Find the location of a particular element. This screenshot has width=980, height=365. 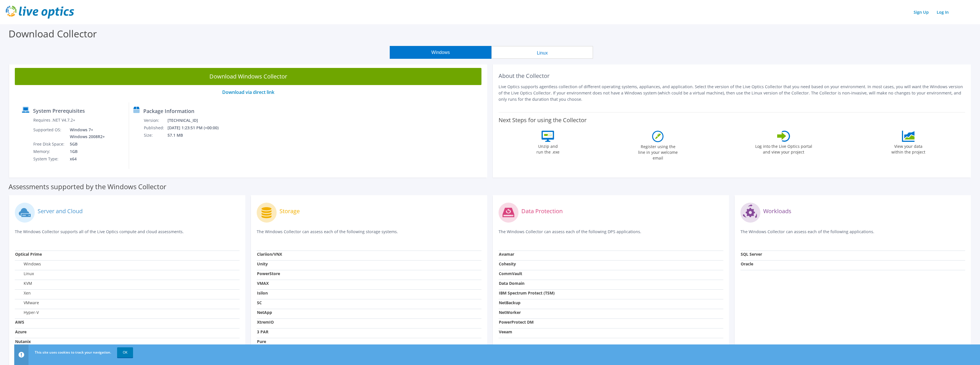

strong: Azure is located at coordinates (21, 331).